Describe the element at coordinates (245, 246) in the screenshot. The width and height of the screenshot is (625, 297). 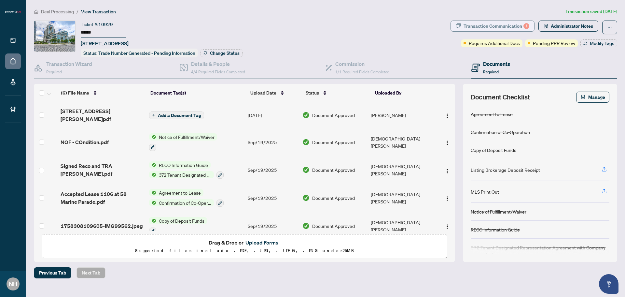
I see `span: Drag & Drop orUpload FormsSupported files include .PDF, .JPG, .JPEG, .PNG under25MB` at that location.